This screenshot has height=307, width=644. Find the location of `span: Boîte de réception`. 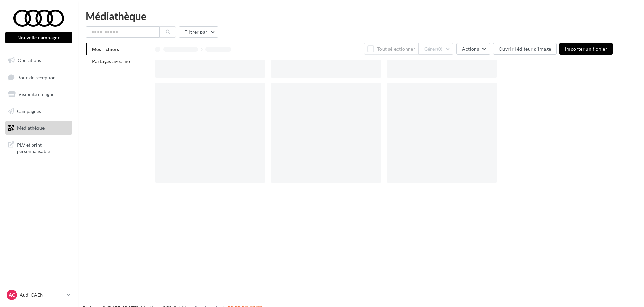

span: Boîte de réception is located at coordinates (36, 77).